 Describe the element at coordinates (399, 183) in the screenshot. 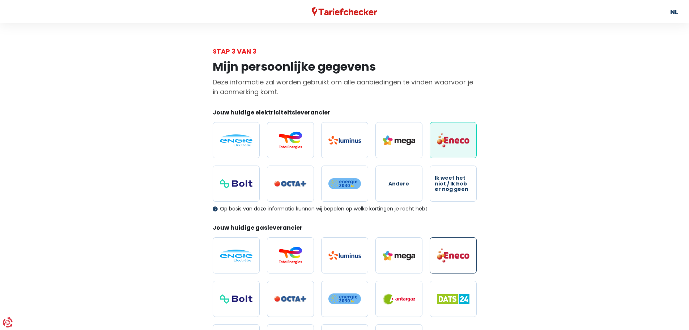

I see `span: Andere` at that location.